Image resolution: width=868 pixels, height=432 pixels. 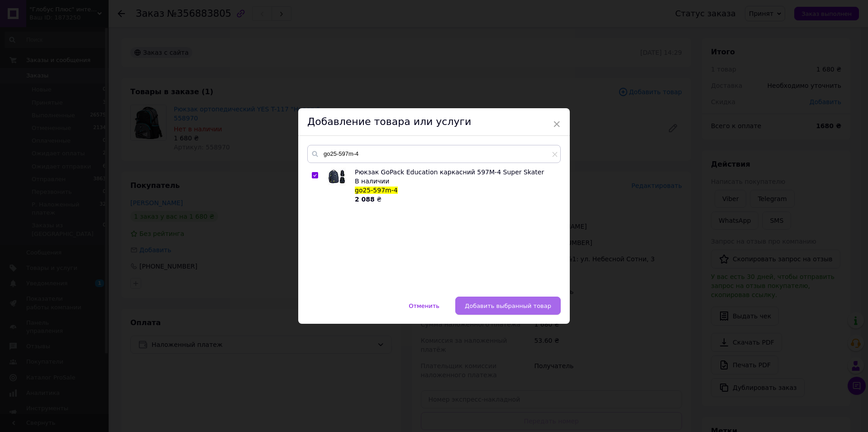 I want to click on input: Поиск по товарам и услугам, so click(x=434, y=154).